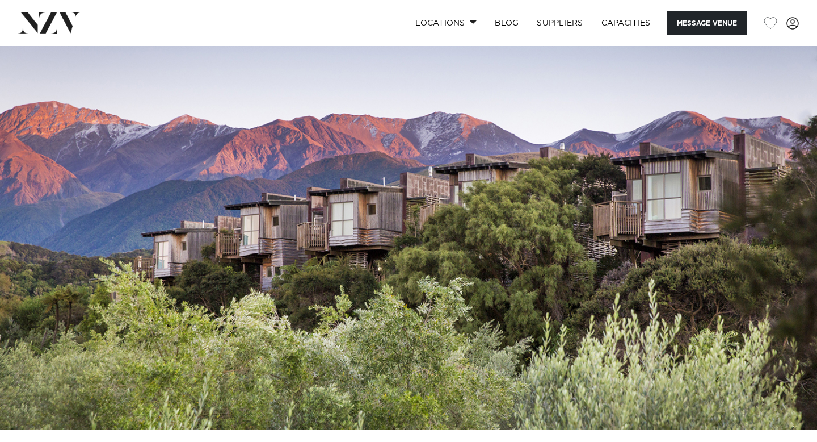  Describe the element at coordinates (507, 23) in the screenshot. I see `a: BLOG` at that location.